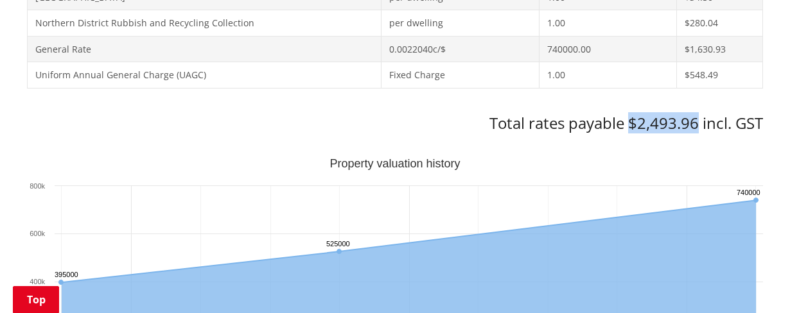 The width and height of the screenshot is (790, 313). I want to click on td: $280.04, so click(719, 23).